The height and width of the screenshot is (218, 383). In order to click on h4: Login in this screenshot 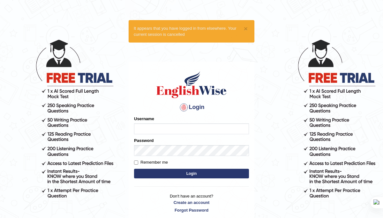, I will do `click(191, 107)`.